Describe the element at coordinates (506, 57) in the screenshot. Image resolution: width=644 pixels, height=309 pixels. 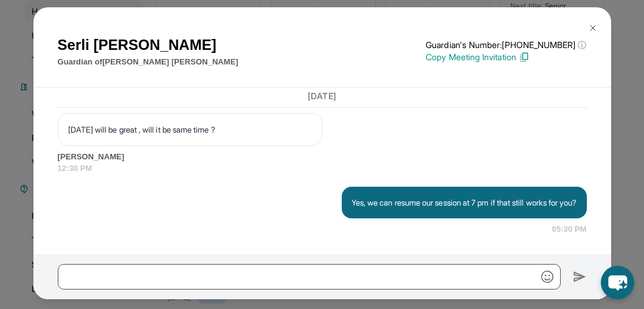
I see `p: Copy Meeting Invitation` at that location.